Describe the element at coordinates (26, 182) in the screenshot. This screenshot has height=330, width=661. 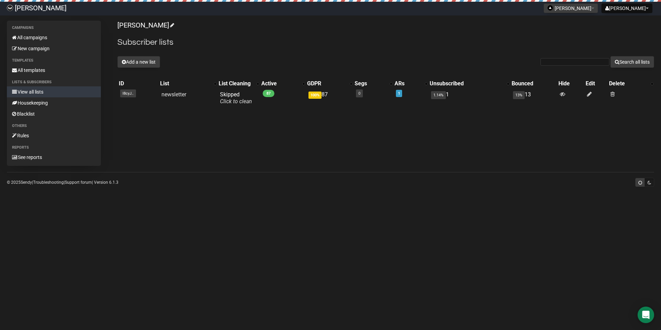
I see `a: Sendy` at that location.